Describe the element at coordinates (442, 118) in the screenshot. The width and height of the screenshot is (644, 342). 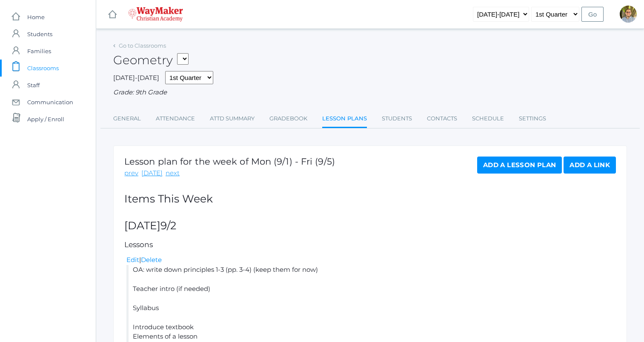
I see `a: Contacts` at that location.